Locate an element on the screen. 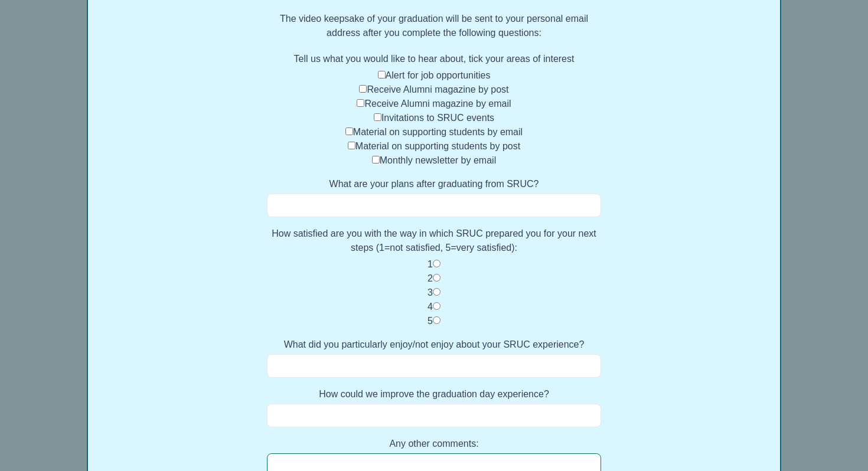 The width and height of the screenshot is (868, 471). label: Tell us what you would like to hear about, tick your areas of interest is located at coordinates (434, 59).